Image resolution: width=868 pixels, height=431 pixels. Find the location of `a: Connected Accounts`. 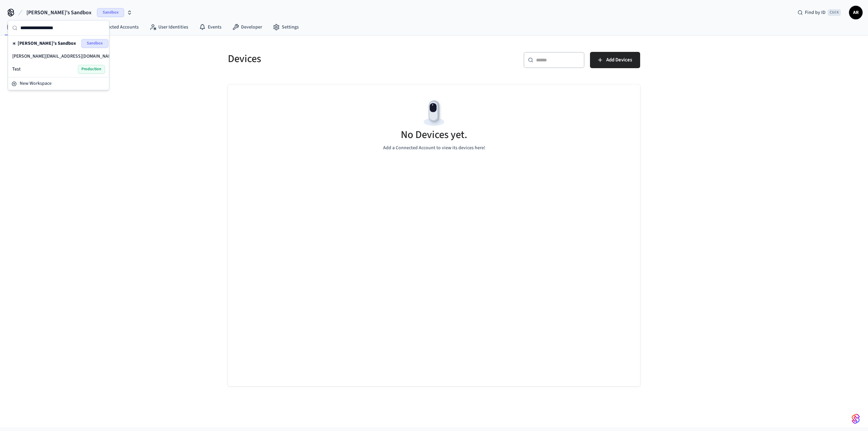

a: Connected Accounts is located at coordinates (113, 28).